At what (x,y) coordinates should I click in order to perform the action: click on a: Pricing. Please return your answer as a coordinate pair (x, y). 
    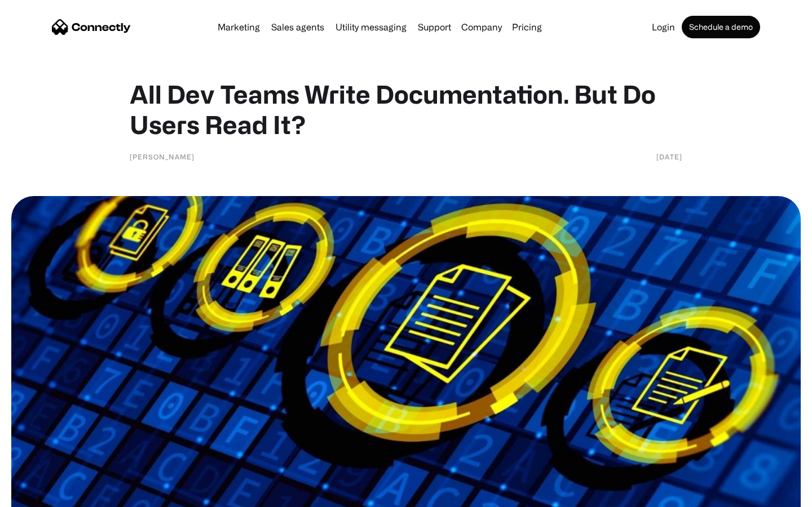
    Looking at the image, I should click on (526, 27).